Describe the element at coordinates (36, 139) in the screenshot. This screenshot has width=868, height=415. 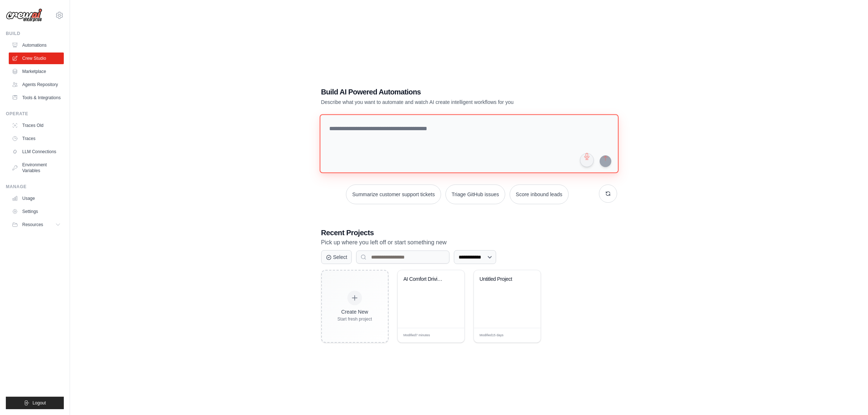
I see `a: Traces` at that location.